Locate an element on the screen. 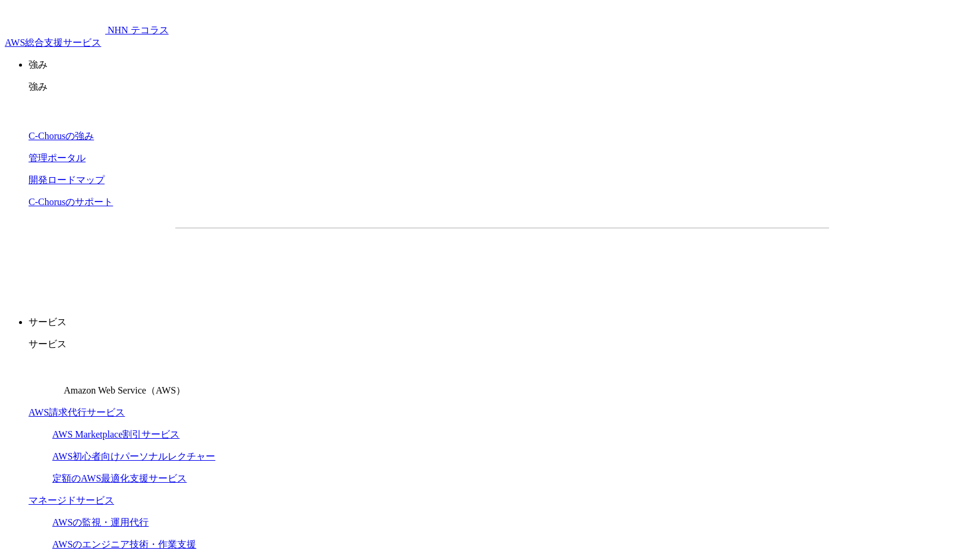 This screenshot has width=980, height=560. span: Amazon Web Service（AWS） is located at coordinates (124, 390).